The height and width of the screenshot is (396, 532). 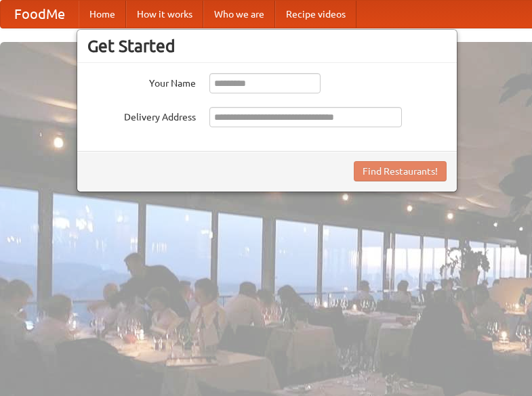 I want to click on a: How it works, so click(x=165, y=14).